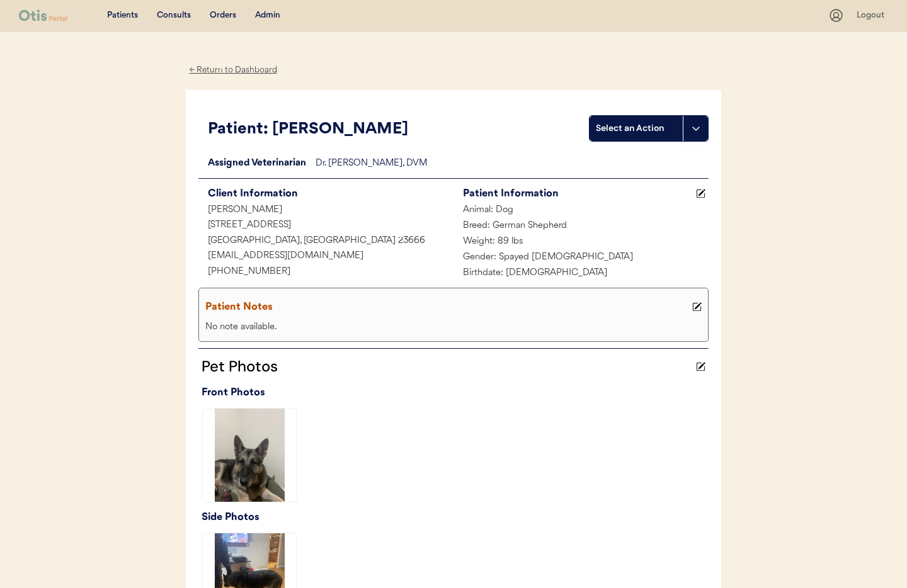  Describe the element at coordinates (257, 164) in the screenshot. I see `div: Assigned Veterinarian` at that location.